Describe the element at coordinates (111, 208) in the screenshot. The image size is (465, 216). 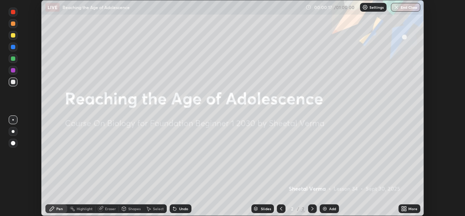
I see `div: Eraser` at that location.